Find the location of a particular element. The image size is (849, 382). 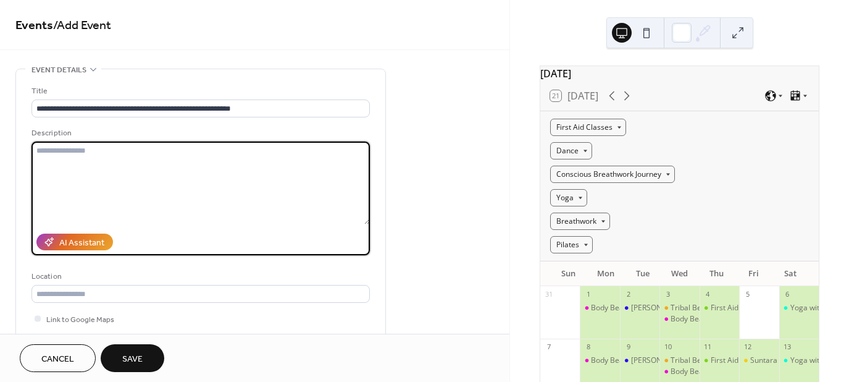

div: Location is located at coordinates (199, 276).